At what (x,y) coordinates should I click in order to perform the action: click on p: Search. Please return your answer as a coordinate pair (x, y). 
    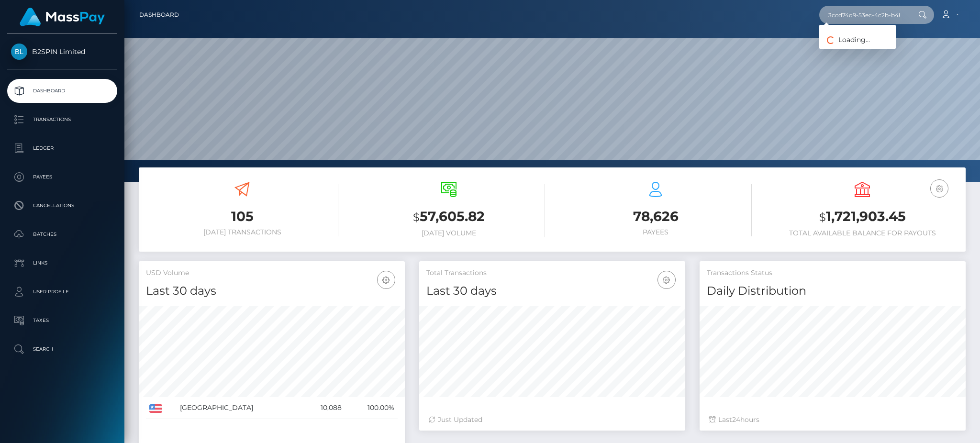
    Looking at the image, I should click on (63, 349).